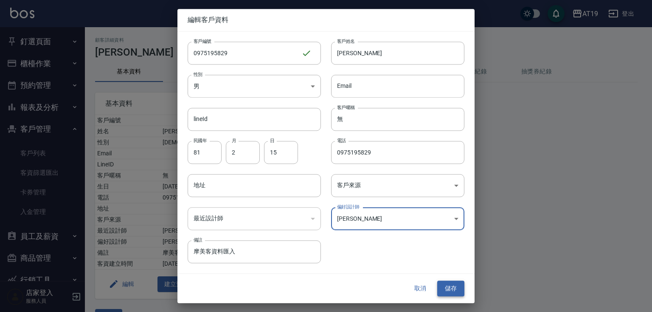  I want to click on label: 性別, so click(198, 74).